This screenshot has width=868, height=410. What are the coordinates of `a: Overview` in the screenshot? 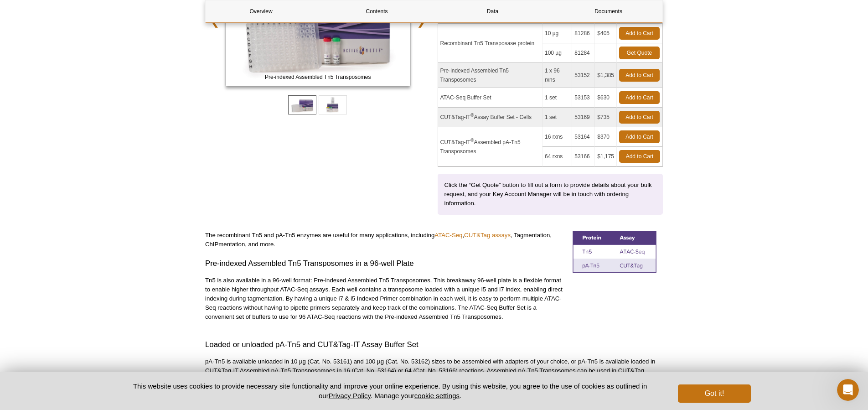 It's located at (261, 12).